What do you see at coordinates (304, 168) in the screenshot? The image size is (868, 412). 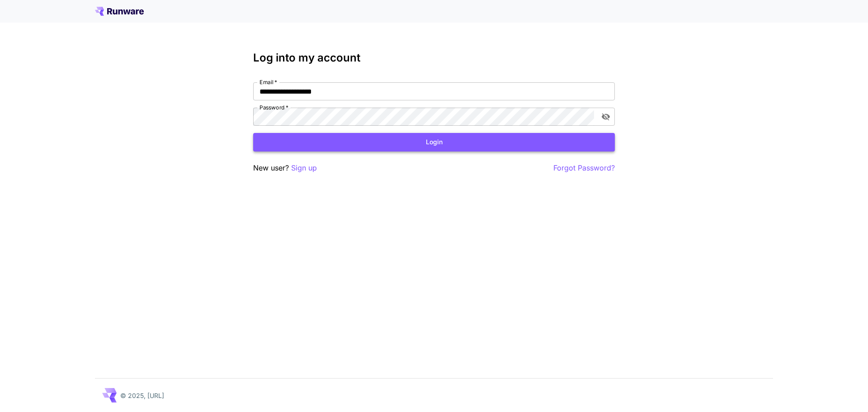 I see `button: Sign up` at bounding box center [304, 168].